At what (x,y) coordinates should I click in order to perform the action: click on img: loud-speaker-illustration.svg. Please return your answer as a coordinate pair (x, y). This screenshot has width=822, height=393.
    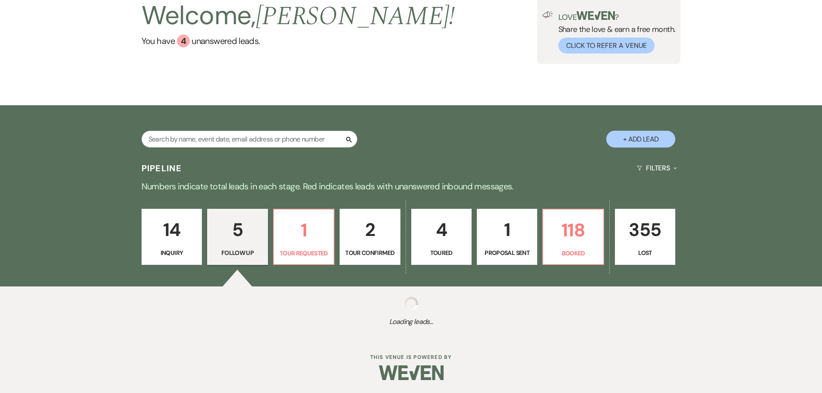
    Looking at the image, I should click on (547, 15).